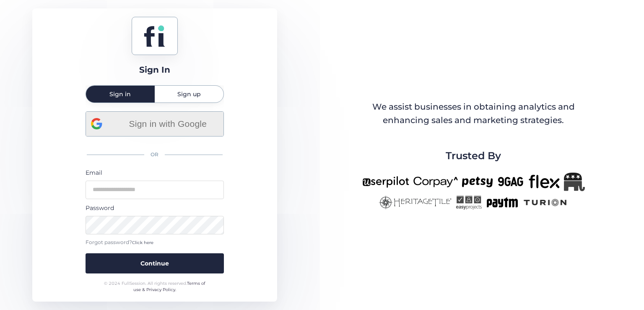 This screenshot has height=310, width=644. Describe the element at coordinates (477, 182) in the screenshot. I see `img: petsy-new.png` at that location.